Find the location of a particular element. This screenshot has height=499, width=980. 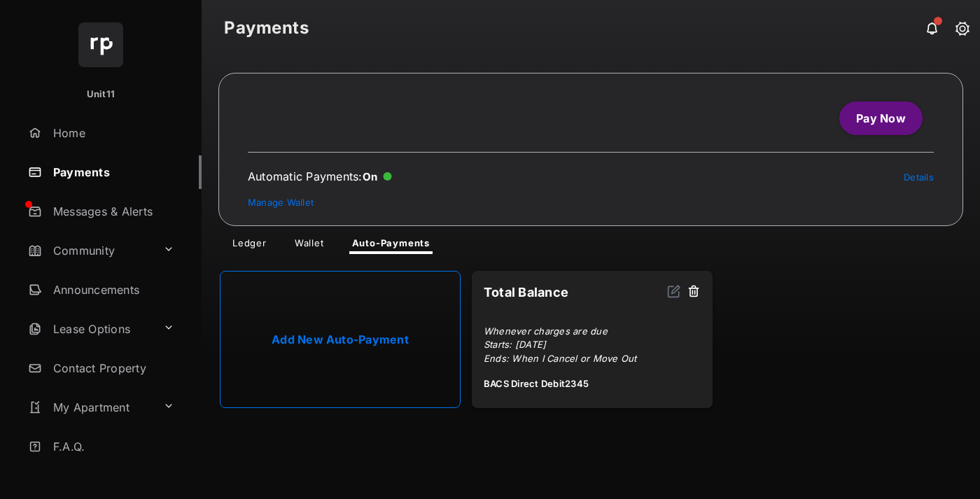

strong: Total Balance is located at coordinates (526, 292).